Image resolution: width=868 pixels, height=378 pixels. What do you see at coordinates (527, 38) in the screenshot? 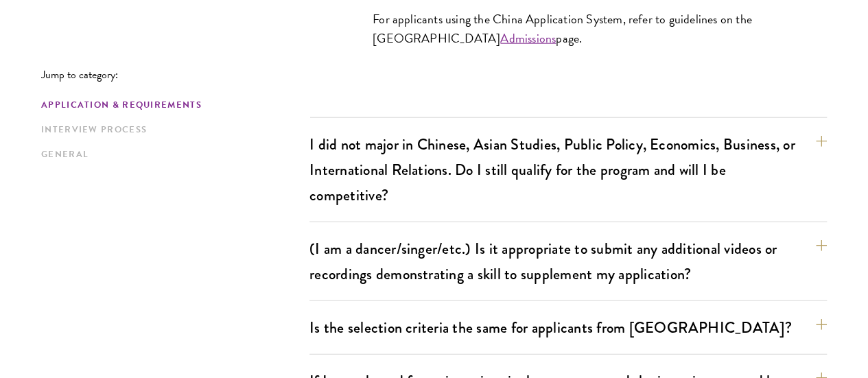
I see `a: Admissions` at bounding box center [527, 38].